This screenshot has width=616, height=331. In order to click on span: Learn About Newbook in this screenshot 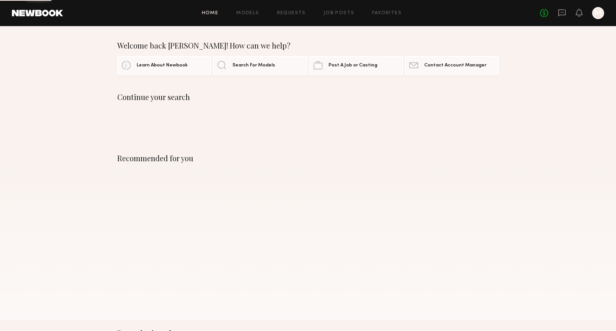, I will do `click(162, 65)`.